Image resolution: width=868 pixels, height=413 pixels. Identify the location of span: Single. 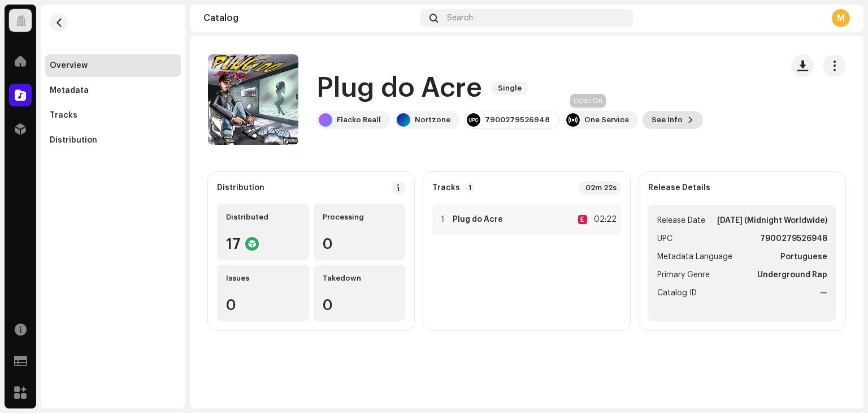
(510, 88).